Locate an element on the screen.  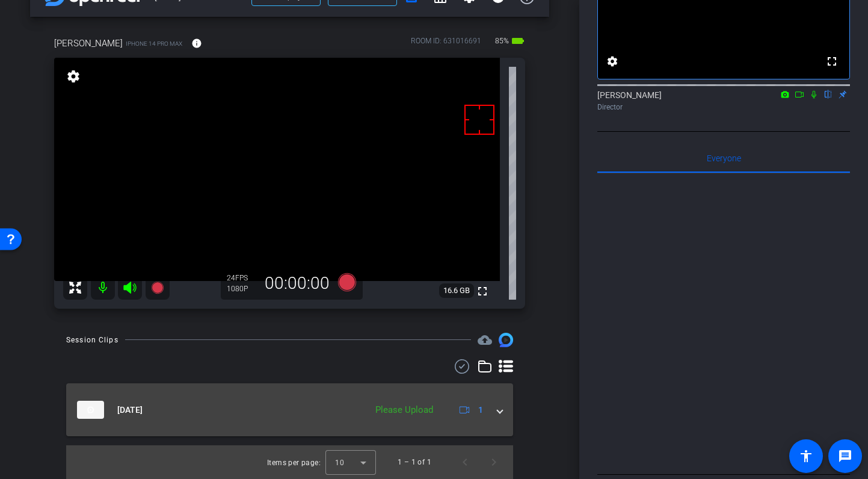
span: FPS is located at coordinates (241, 278).